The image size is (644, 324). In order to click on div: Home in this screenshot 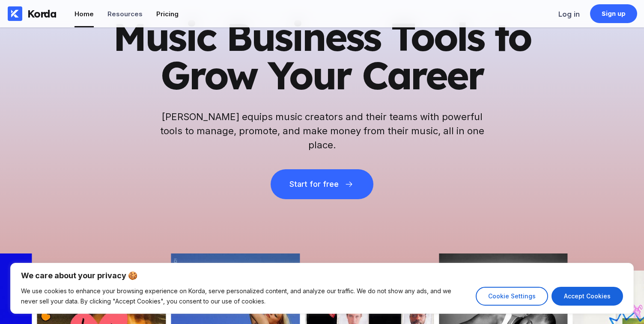, I will do `click(84, 14)`.